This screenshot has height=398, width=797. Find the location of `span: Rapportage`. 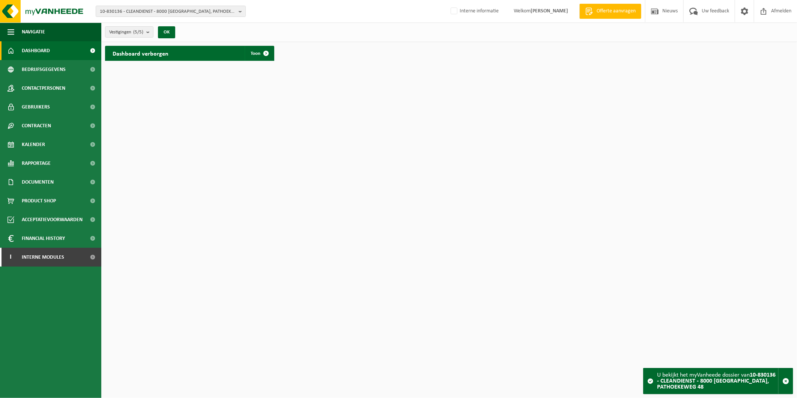

span: Rapportage is located at coordinates (36, 163).